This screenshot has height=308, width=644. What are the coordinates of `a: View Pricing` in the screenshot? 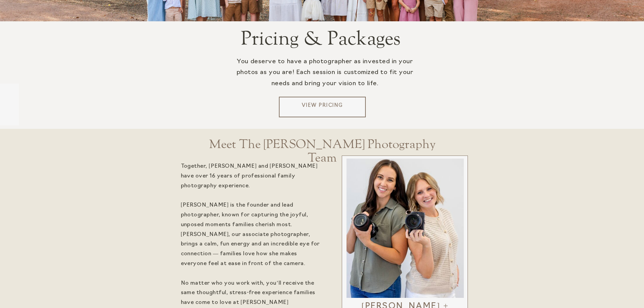 It's located at (322, 107).